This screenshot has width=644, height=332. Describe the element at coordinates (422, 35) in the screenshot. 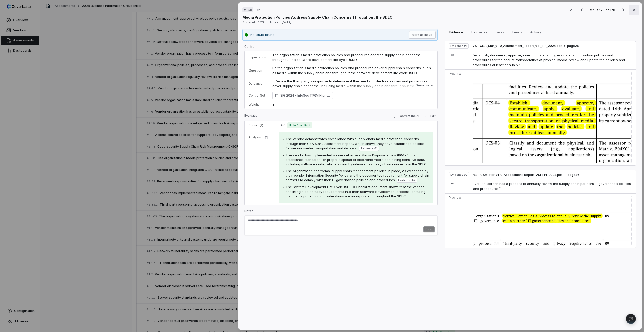

I see `button: Mark as issue` at that location.